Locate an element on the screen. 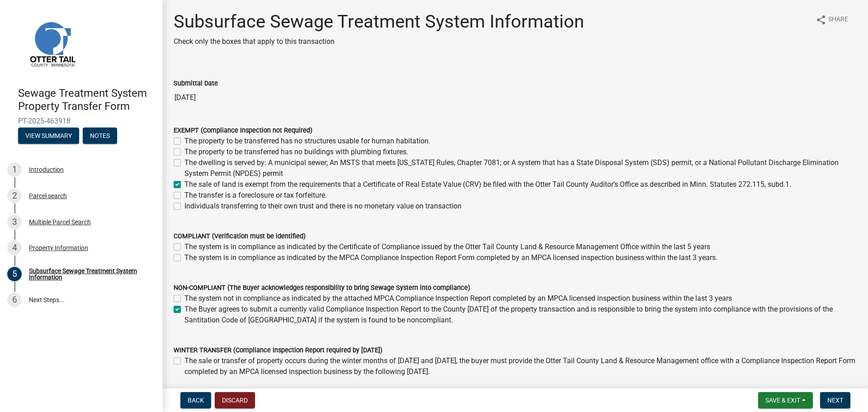 Image resolution: width=868 pixels, height=412 pixels. div: Introduction is located at coordinates (46, 169).